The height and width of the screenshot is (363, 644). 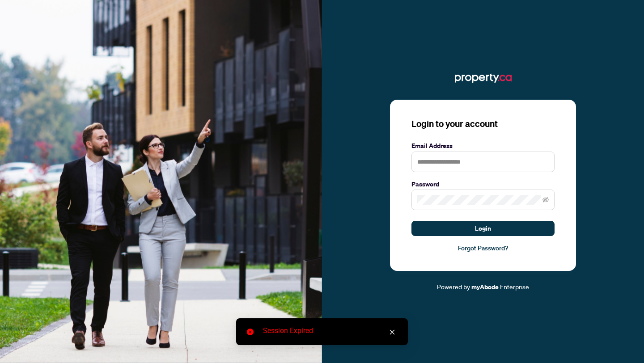 I want to click on a: Forgot Password?, so click(x=483, y=248).